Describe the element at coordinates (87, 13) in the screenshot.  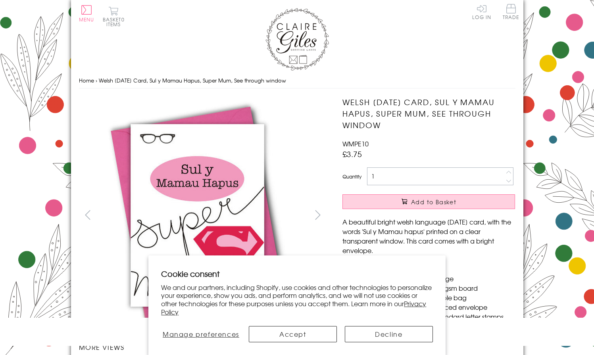
I see `button: Menu` at that location.